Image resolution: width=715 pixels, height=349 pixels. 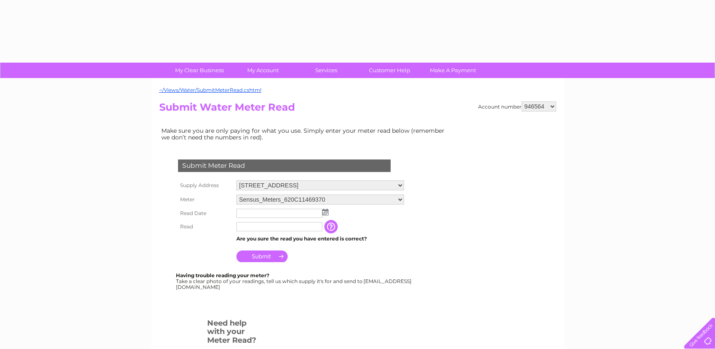 What do you see at coordinates (453, 70) in the screenshot?
I see `a: Make A Payment` at bounding box center [453, 70].